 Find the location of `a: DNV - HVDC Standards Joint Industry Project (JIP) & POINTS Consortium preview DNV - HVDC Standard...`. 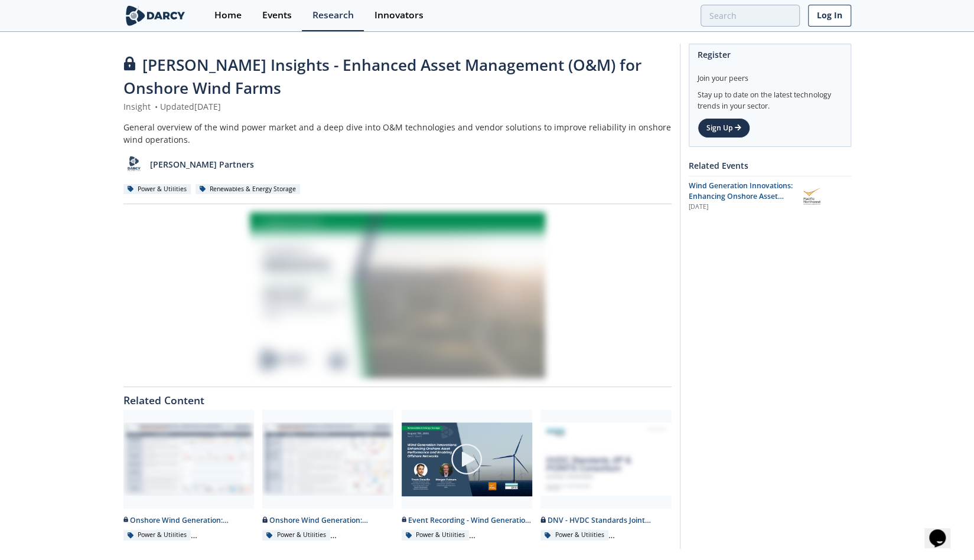

a: DNV - HVDC Standards Joint Industry Project (JIP) & POINTS Consortium preview DNV - HVDC Standard... is located at coordinates (606, 474).